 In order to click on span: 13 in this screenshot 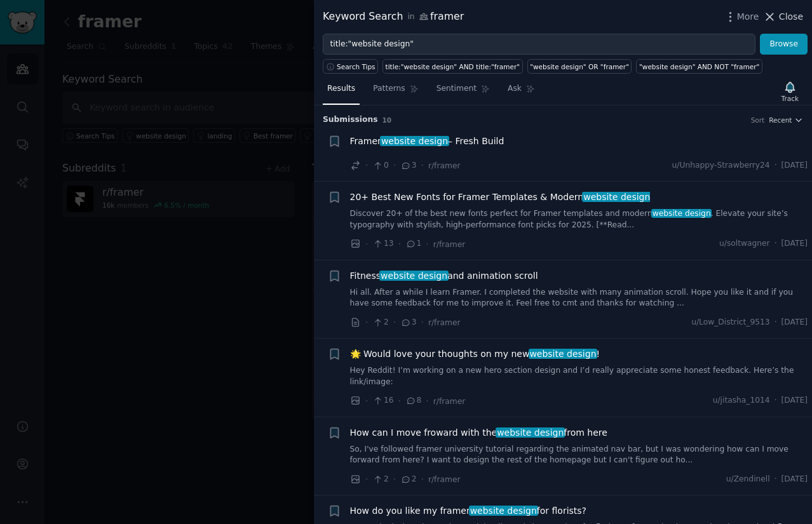, I will do `click(383, 244)`.